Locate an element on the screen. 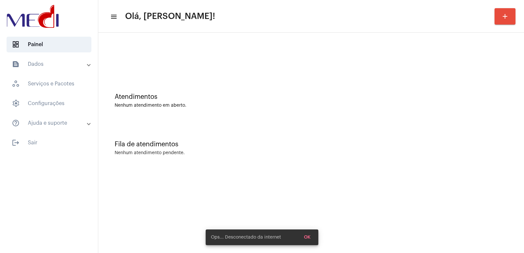 The image size is (524, 253). span: Serviços e Pacotes is located at coordinates (49, 84).